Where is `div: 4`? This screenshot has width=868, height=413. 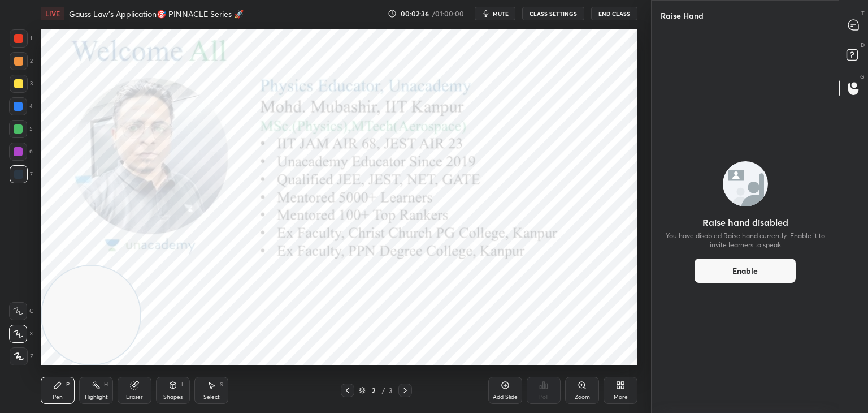 div: 4 is located at coordinates (21, 106).